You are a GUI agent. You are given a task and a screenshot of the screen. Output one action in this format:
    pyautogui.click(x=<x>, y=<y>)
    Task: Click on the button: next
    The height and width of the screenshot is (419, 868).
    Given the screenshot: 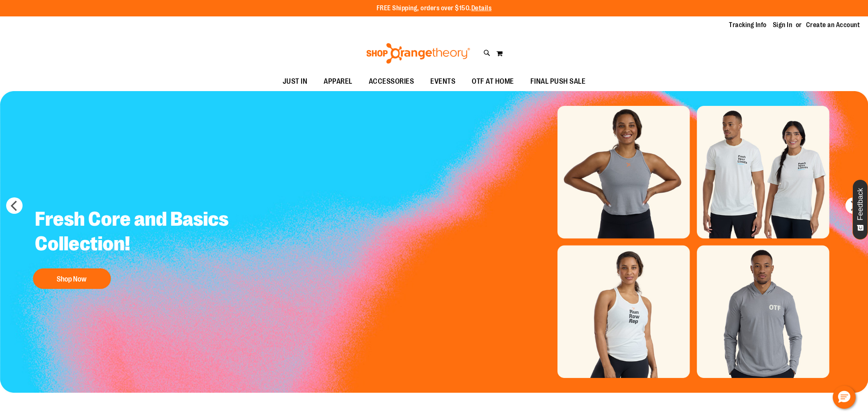 What is the action you would take?
    pyautogui.click(x=854, y=205)
    